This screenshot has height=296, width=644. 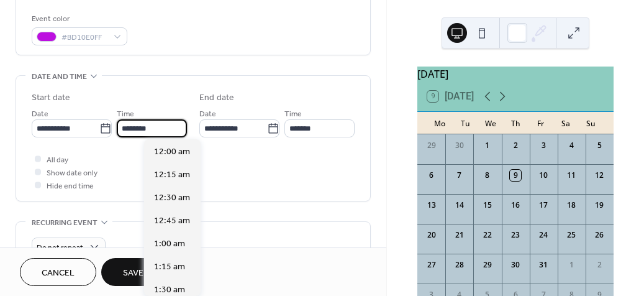 I want to click on a: Cancel, so click(x=58, y=272).